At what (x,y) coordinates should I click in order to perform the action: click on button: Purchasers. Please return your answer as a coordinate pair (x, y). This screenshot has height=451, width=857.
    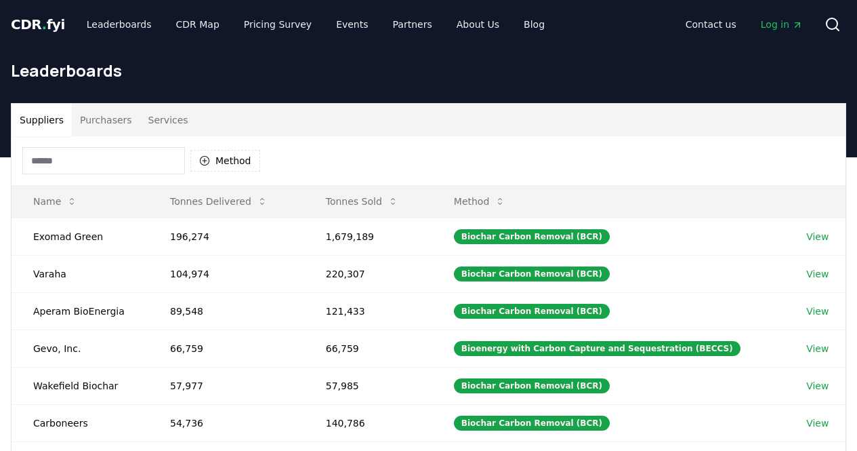
    Looking at the image, I should click on (106, 120).